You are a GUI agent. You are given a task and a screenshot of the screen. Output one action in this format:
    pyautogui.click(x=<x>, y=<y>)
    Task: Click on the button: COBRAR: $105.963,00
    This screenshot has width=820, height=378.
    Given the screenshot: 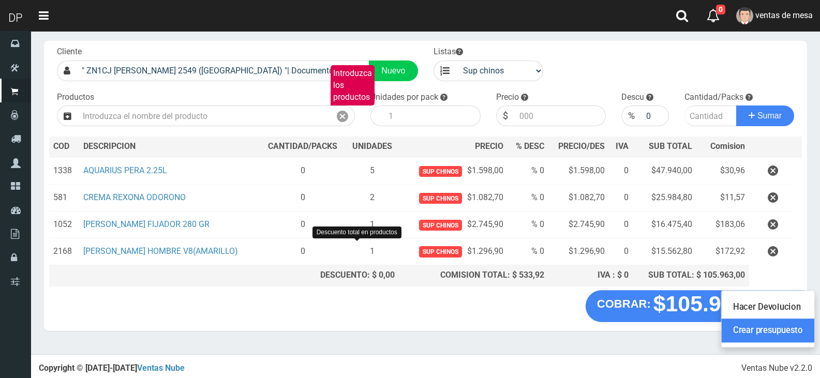 What is the action you would take?
    pyautogui.click(x=686, y=306)
    